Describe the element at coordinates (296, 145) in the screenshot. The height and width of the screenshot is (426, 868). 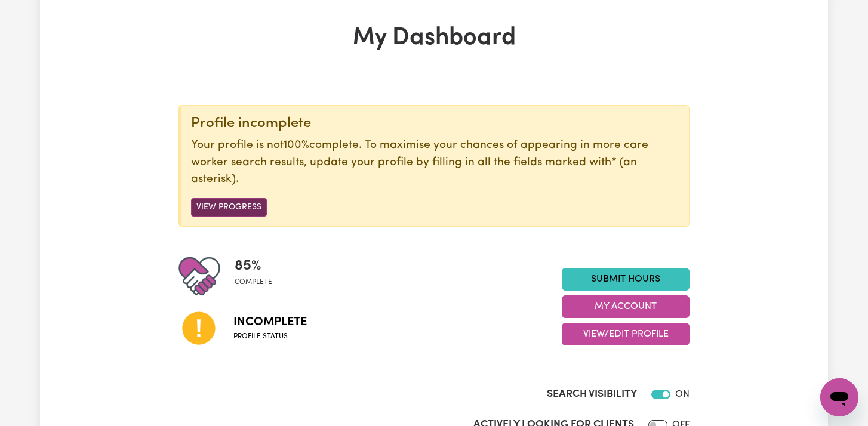
I see `u: 100%` at that location.